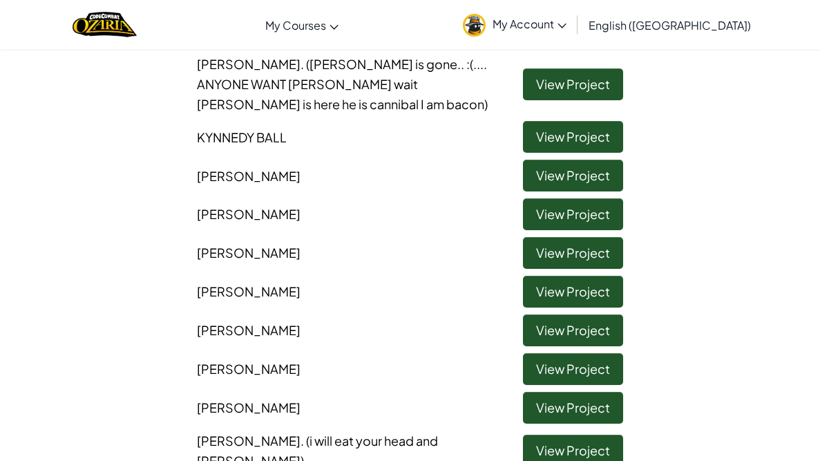 The width and height of the screenshot is (820, 461). What do you see at coordinates (296, 25) in the screenshot?
I see `span: My Courses` at bounding box center [296, 25].